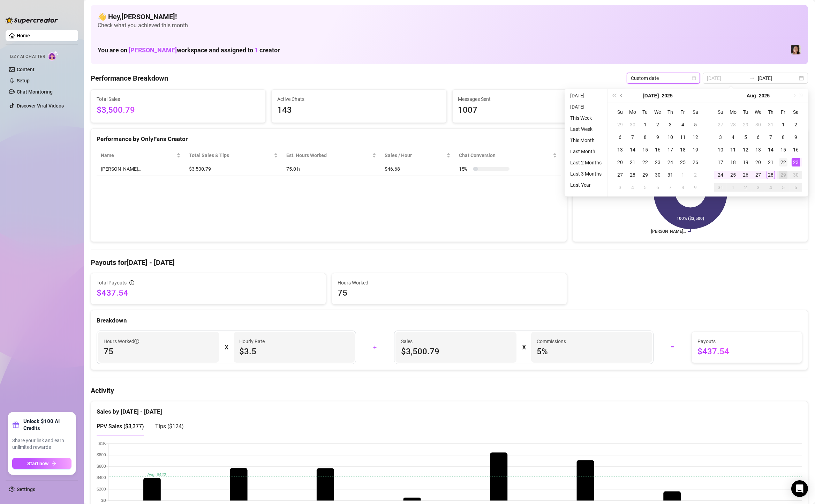 The image size is (815, 504). I want to click on span: Name, so click(138, 155).